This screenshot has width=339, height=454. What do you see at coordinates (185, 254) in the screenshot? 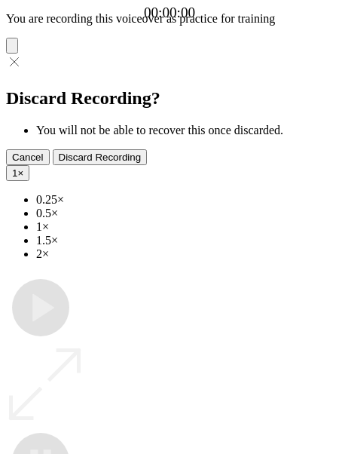
I see `li: 2×` at bounding box center [185, 254].